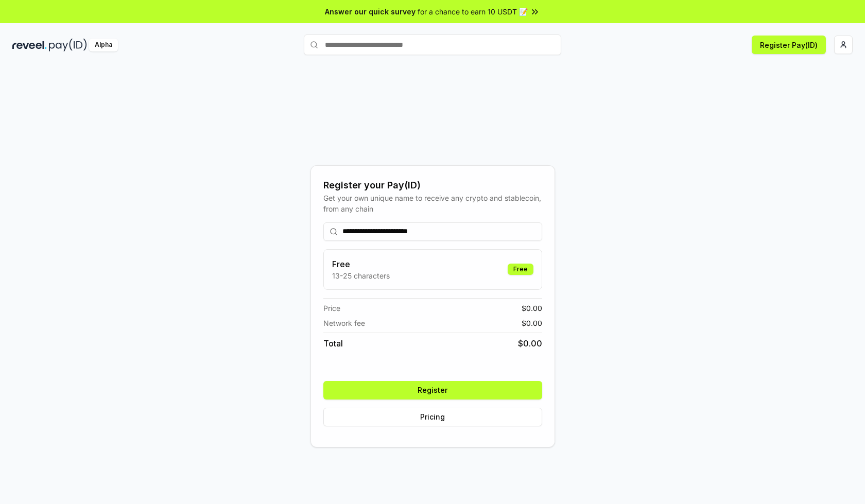 This screenshot has height=504, width=865. I want to click on span: Price, so click(331, 308).